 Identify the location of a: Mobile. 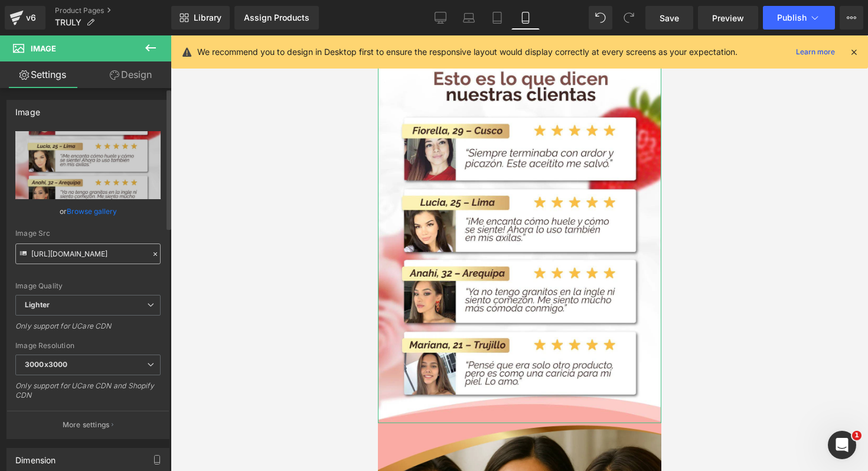
(525, 18).